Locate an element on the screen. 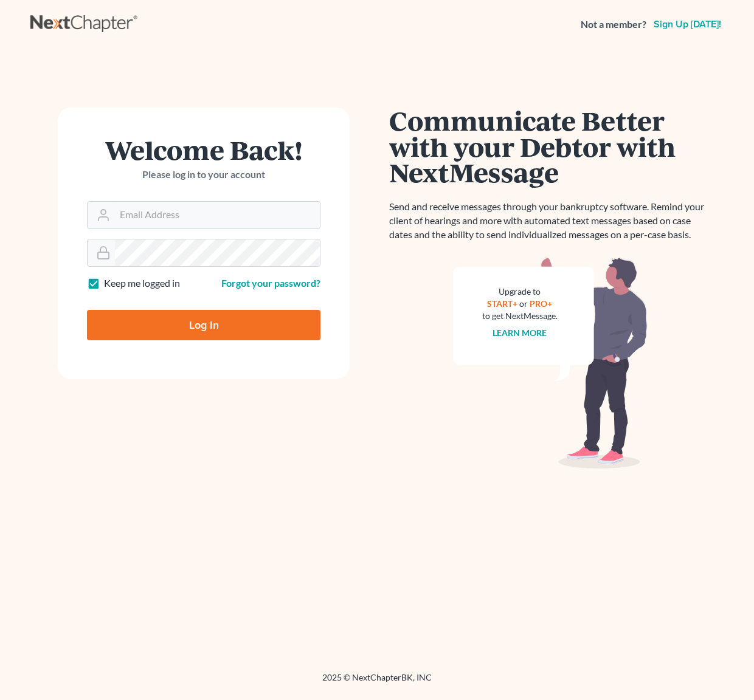 The height and width of the screenshot is (700, 754). p: Please log in to your account is located at coordinates (203, 174).